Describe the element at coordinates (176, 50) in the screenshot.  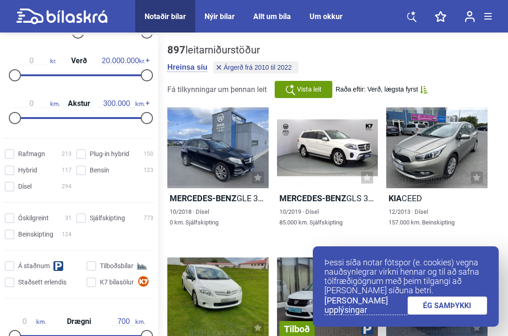
I see `b: 897` at that location.